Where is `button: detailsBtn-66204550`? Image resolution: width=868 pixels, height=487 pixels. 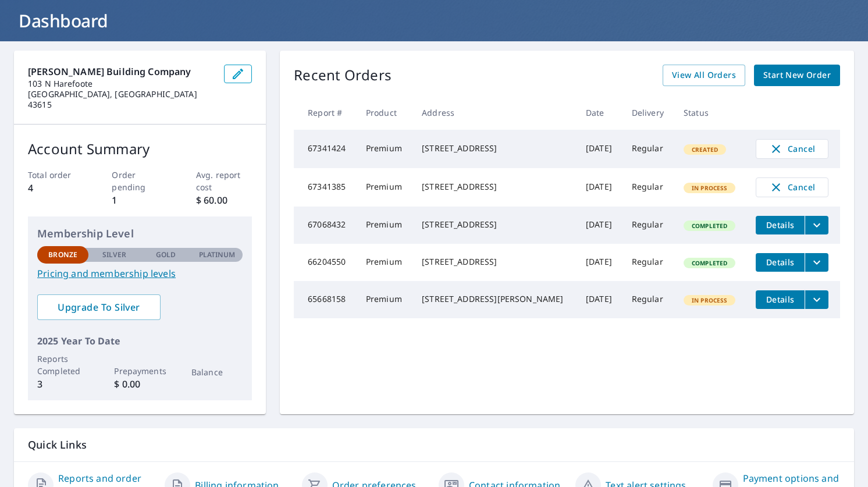
button: detailsBtn-66204550 is located at coordinates (780, 262).